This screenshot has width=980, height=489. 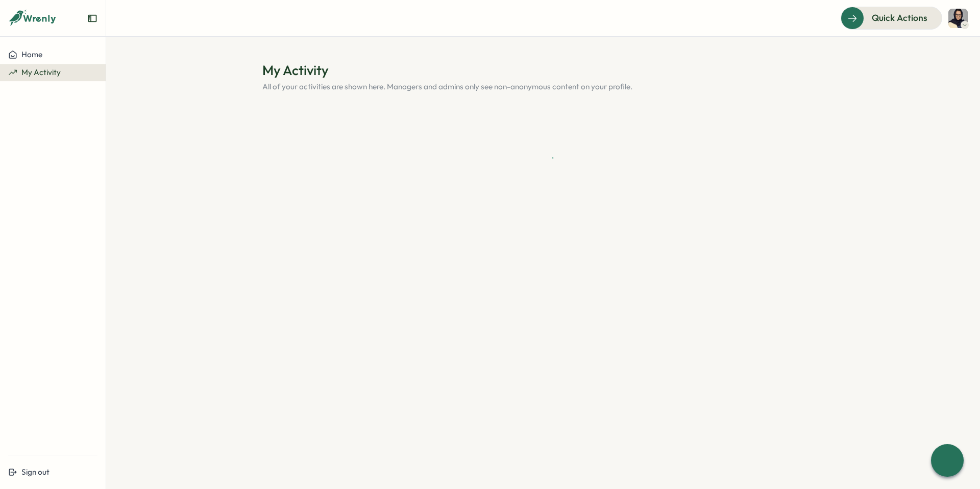 What do you see at coordinates (958, 18) in the screenshot?
I see `button: Batool Fatima` at bounding box center [958, 18].